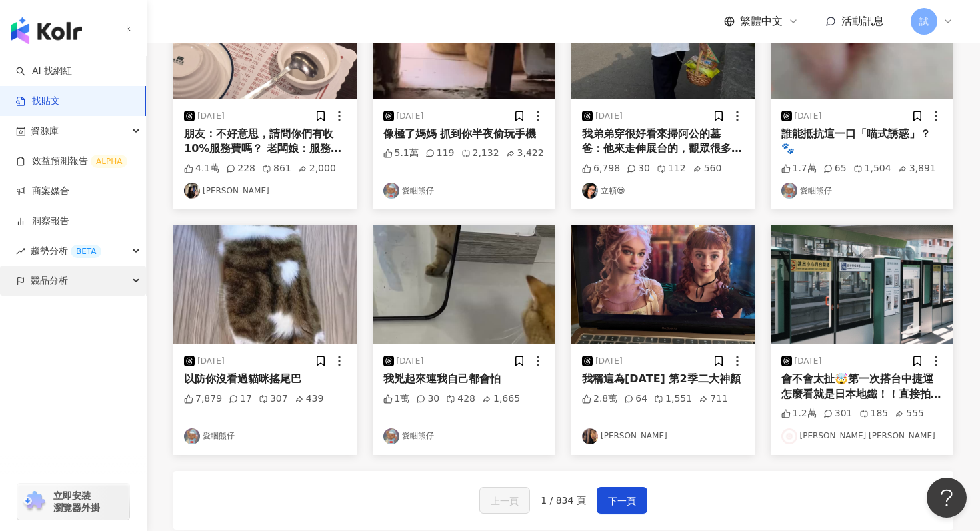 This screenshot has height=531, width=980. What do you see at coordinates (34, 502) in the screenshot?
I see `img: chrome extension` at bounding box center [34, 502].